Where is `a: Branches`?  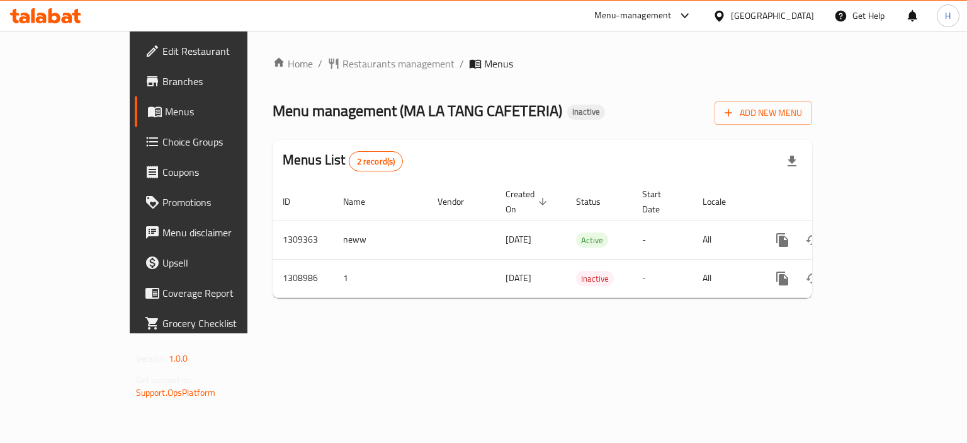
a: Branches is located at coordinates (213, 81).